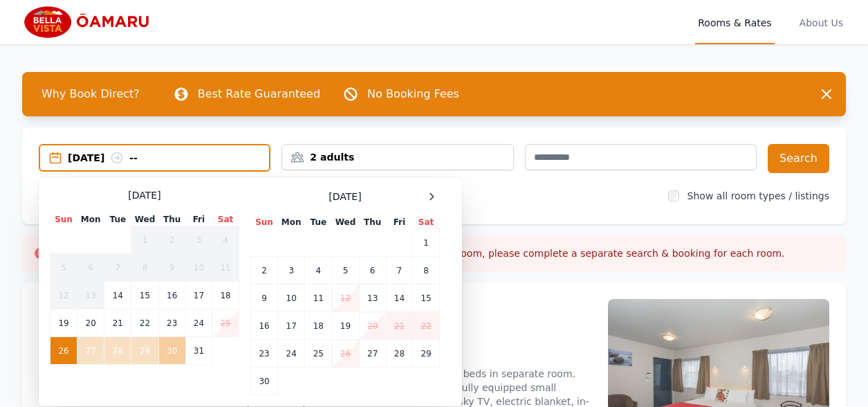 Image resolution: width=868 pixels, height=407 pixels. Describe the element at coordinates (89, 22) in the screenshot. I see `img: Bella Vista Oamaru` at that location.